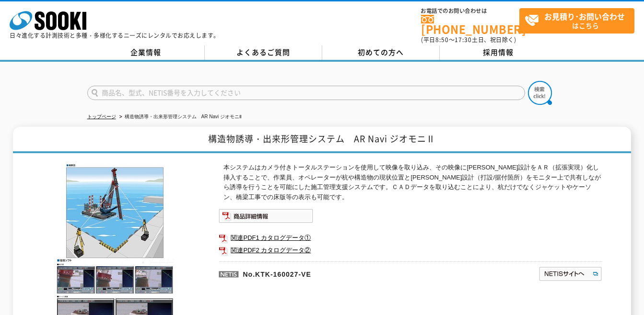 The image size is (644, 315). What do you see at coordinates (146, 52) in the screenshot?
I see `a: 企業情報` at bounding box center [146, 52].